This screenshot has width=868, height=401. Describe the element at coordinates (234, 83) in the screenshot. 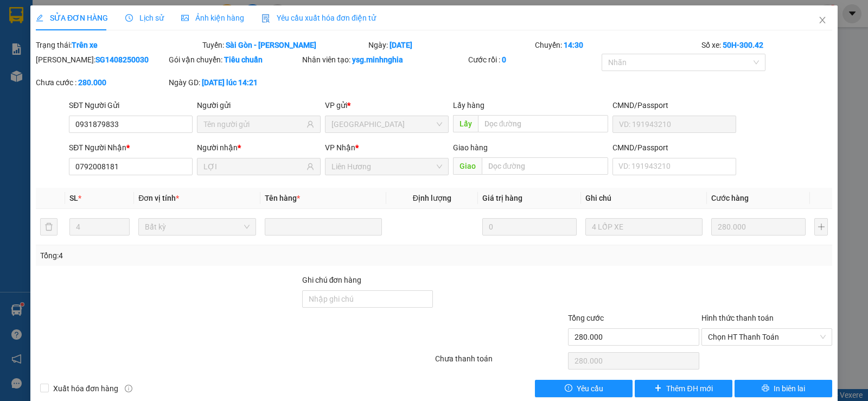

I see `div: Ngày GD:` at that location.